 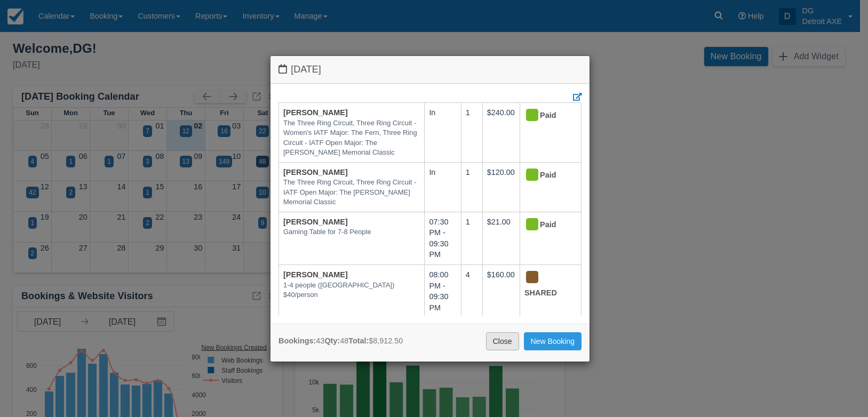 I want to click on td: 07:30 PM - 09:30 PM, so click(x=443, y=238).